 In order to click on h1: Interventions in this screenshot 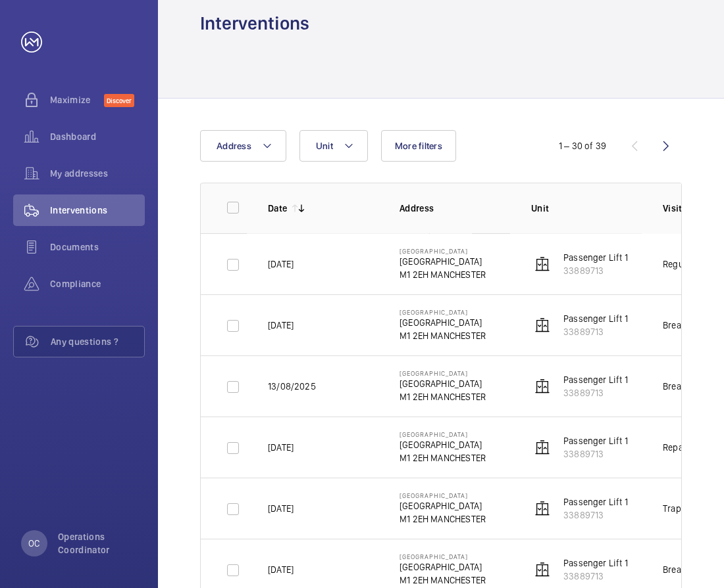, I will do `click(254, 23)`.